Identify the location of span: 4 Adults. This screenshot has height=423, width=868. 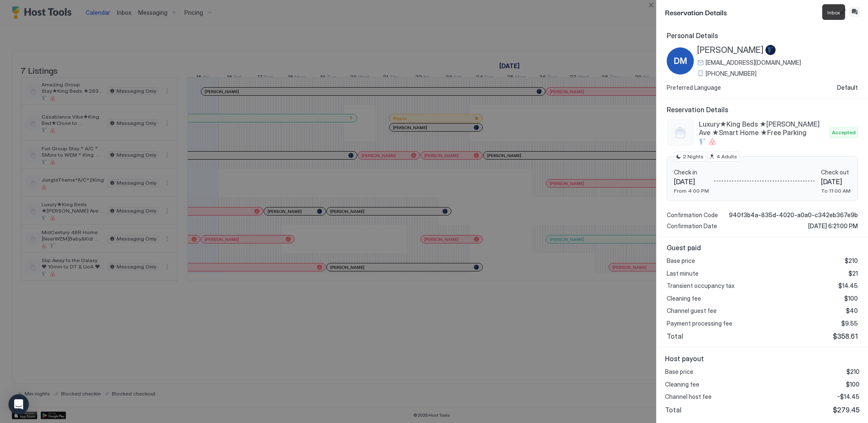
(726, 156).